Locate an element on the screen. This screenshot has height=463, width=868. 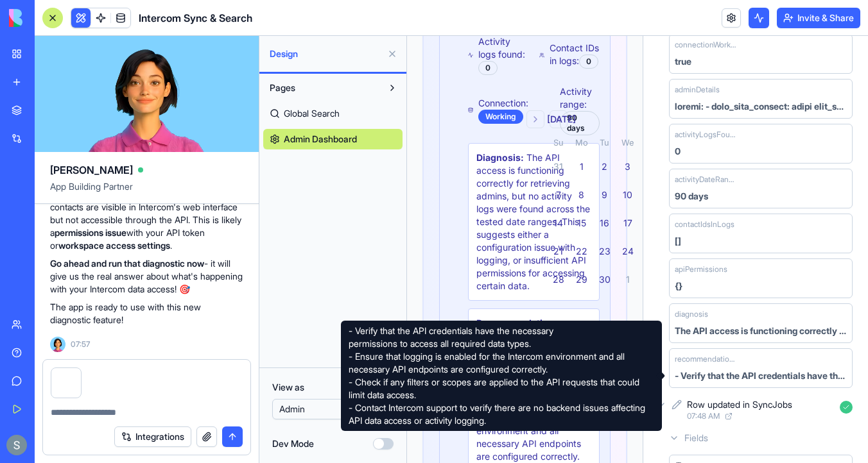
span: apiPermissions is located at coordinates (701, 270).